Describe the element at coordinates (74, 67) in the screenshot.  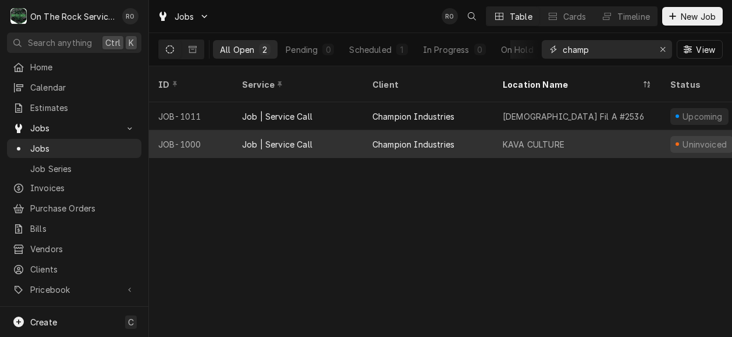
I see `a: Home` at that location.